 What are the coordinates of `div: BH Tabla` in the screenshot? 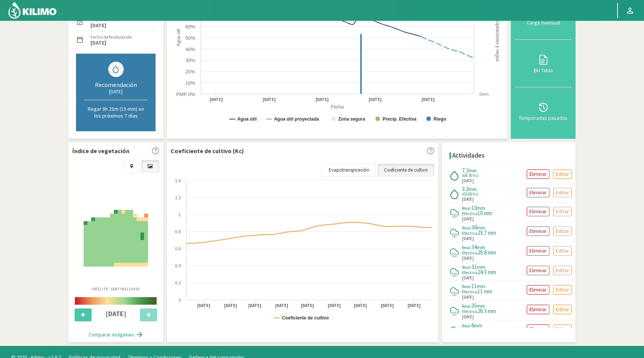 It's located at (543, 71).